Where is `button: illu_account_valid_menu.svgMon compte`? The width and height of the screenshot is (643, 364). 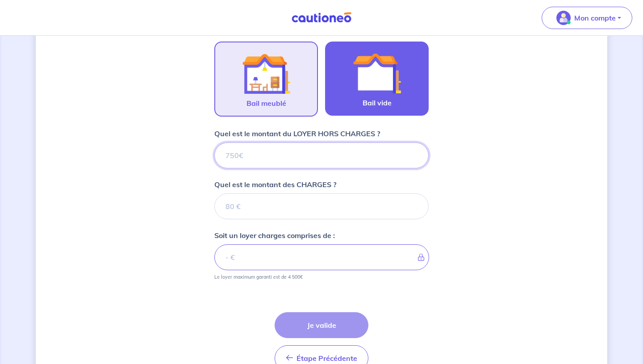 button: illu_account_valid_menu.svgMon compte is located at coordinates (587, 18).